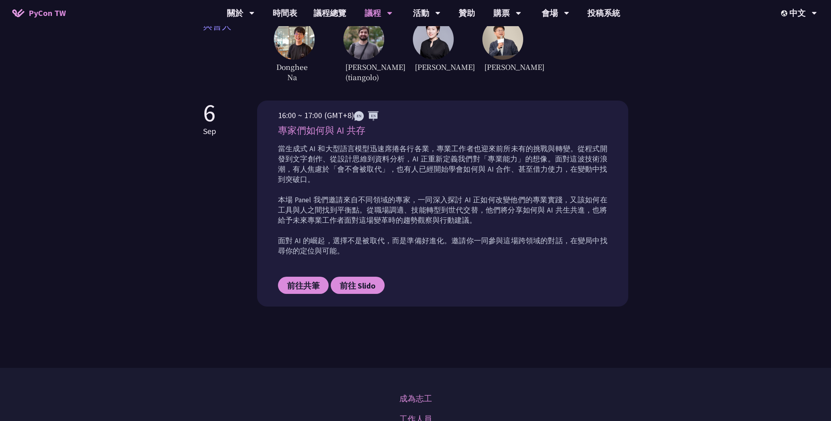 This screenshot has width=831, height=421. Describe the element at coordinates (503, 39) in the screenshot. I see `img: YCChen.e5e7a43.jpg` at that location.